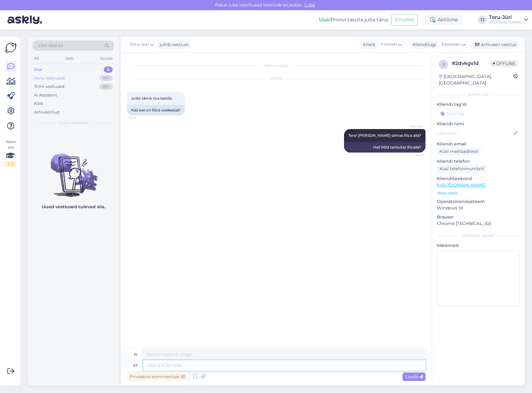 This screenshot has width=532, height=393. Describe the element at coordinates (157, 376) in the screenshot. I see `div: Privaatne kommentaar` at that location.